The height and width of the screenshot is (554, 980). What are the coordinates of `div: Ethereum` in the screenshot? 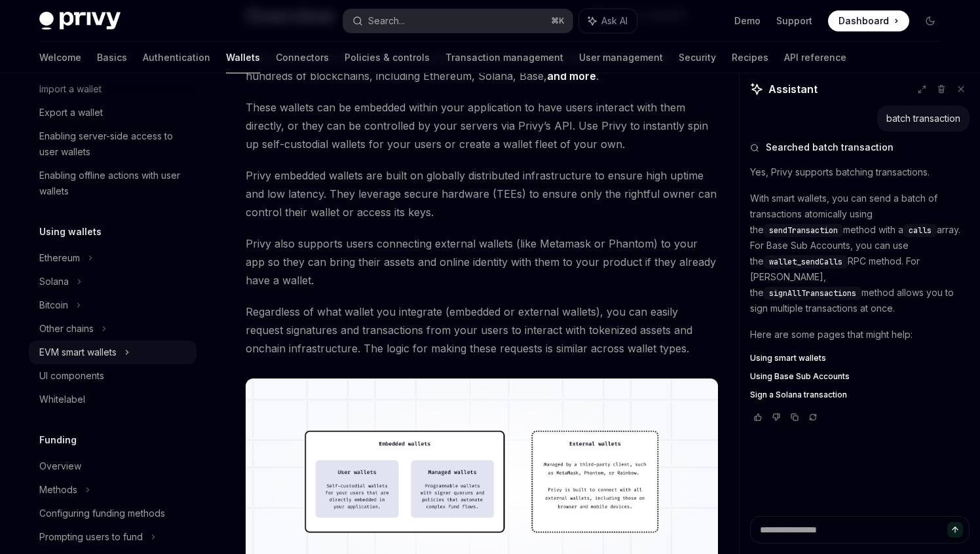 It's located at (60, 258).